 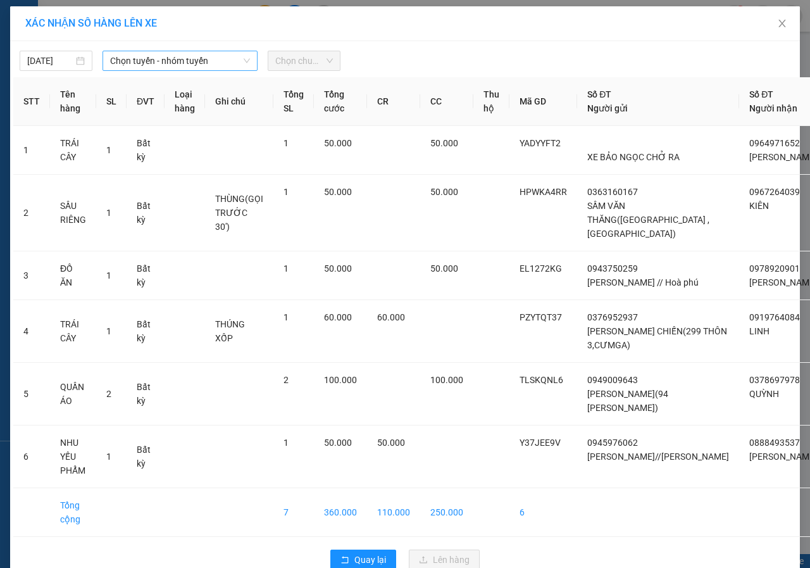 I want to click on span: Người nhận, so click(x=773, y=108).